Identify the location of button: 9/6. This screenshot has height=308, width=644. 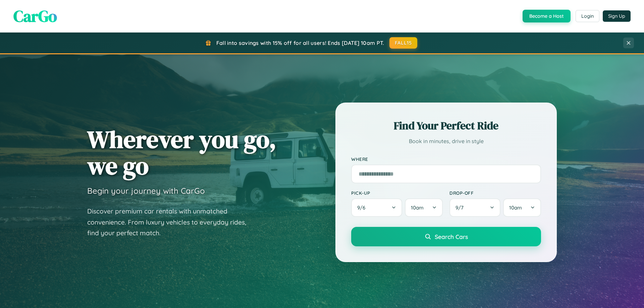
(376, 208).